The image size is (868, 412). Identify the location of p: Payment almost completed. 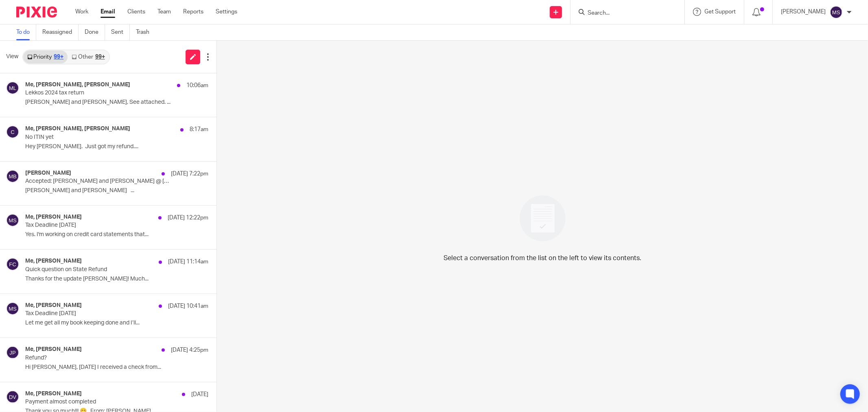
(99, 402).